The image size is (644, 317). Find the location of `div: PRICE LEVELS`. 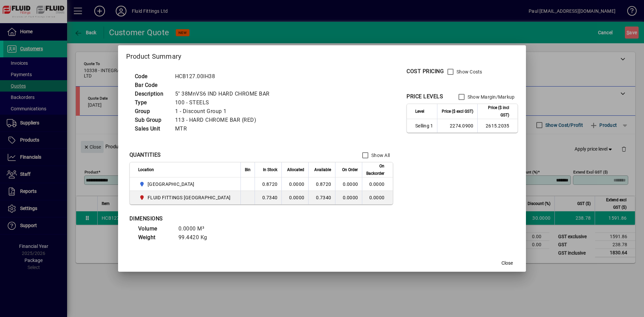

div: PRICE LEVELS is located at coordinates (424, 97).